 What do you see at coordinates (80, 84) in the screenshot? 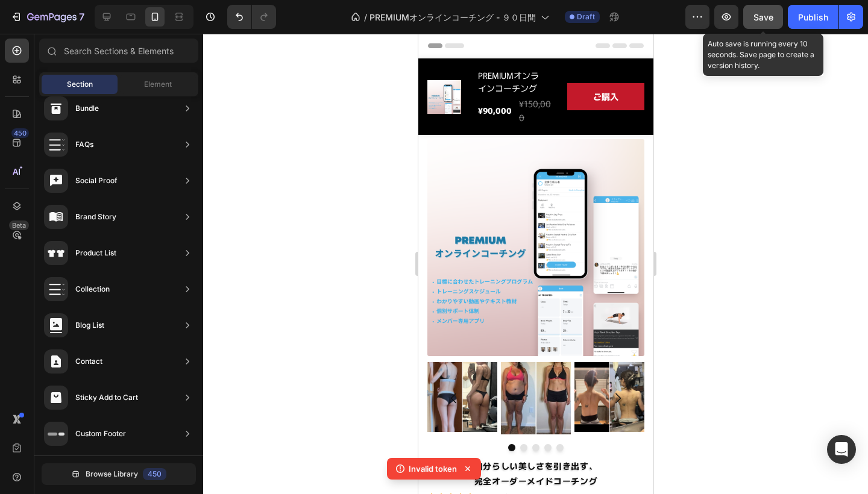
I see `span: Section` at bounding box center [80, 84].